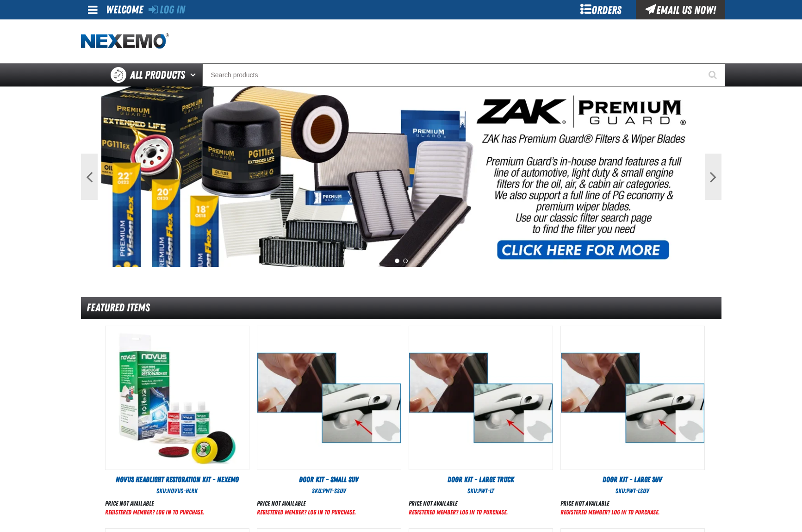  What do you see at coordinates (330, 398) in the screenshot?
I see `img: Door Kit - Small SUV` at bounding box center [330, 398].